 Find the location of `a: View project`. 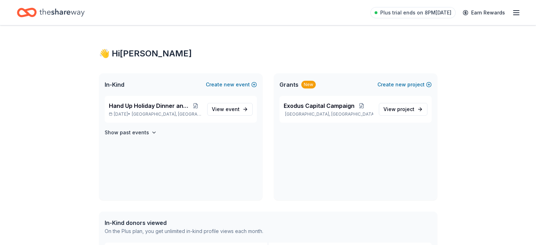

a: View project is located at coordinates (403, 109).